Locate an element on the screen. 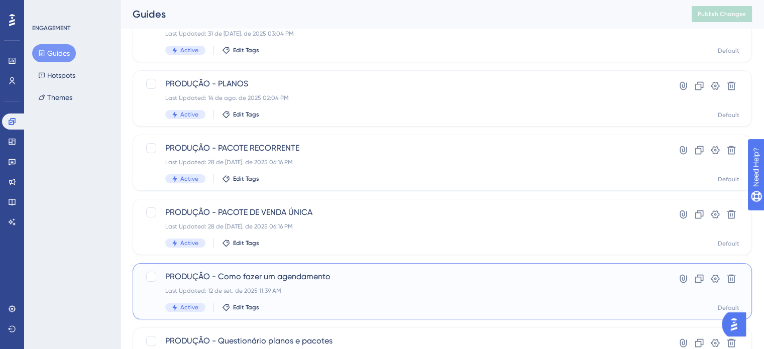 This screenshot has height=349, width=764. span: Publish Changes is located at coordinates (721, 14).